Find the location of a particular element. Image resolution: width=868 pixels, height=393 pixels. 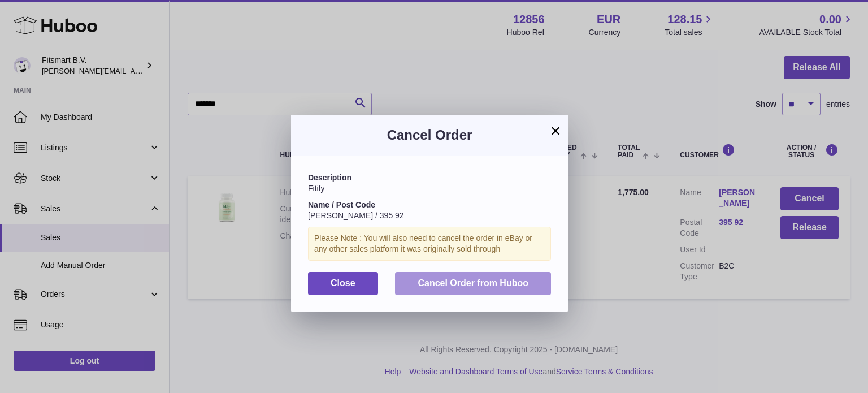

span: Close is located at coordinates (343, 283).